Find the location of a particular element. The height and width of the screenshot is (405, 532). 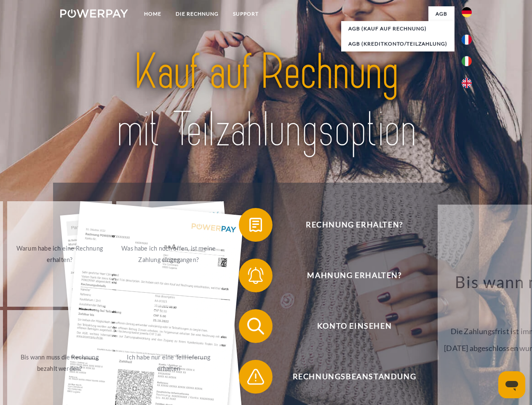

a: agb is located at coordinates (441, 14).